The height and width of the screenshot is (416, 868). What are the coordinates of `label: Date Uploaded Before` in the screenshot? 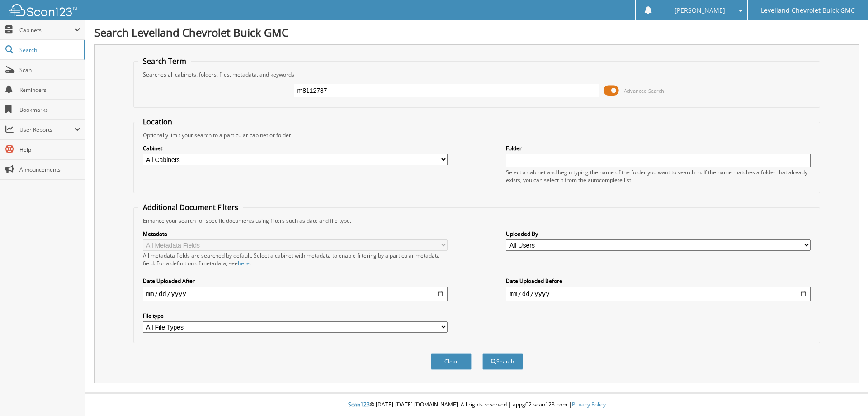 It's located at (658, 280).